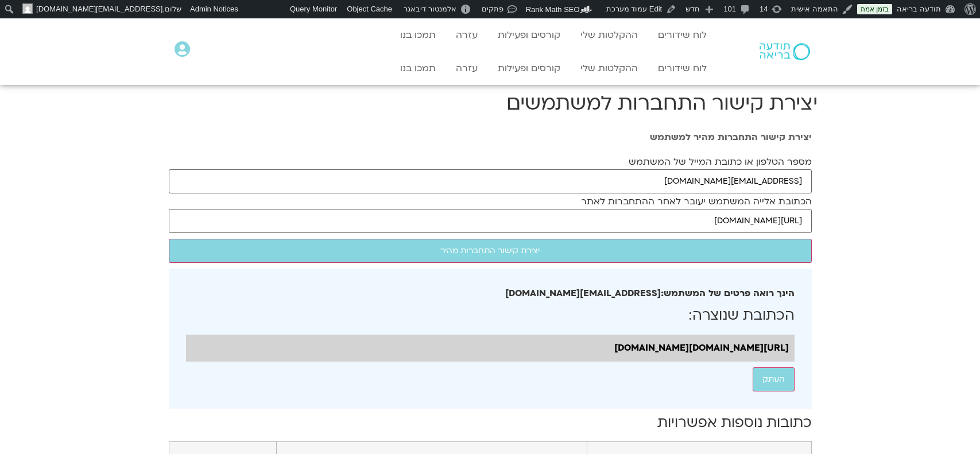  I want to click on input: יצירת קישור התחברות מהיר, so click(490, 251).